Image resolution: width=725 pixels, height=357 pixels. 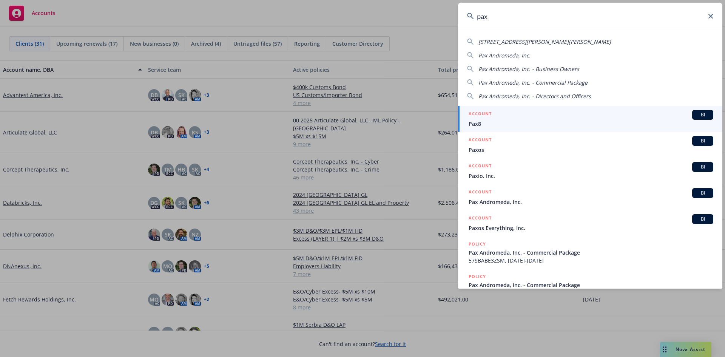 What do you see at coordinates (590, 16) in the screenshot?
I see `input: Search...` at bounding box center [590, 16].